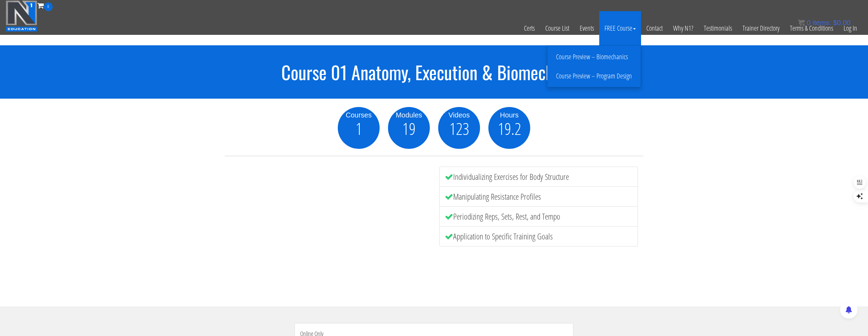 The image size is (868, 336). What do you see at coordinates (459, 115) in the screenshot?
I see `div: Videos` at bounding box center [459, 115].